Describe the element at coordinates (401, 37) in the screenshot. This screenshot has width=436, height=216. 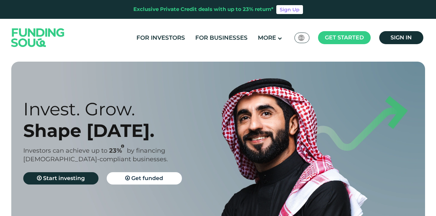
I see `span: Sign in` at that location.